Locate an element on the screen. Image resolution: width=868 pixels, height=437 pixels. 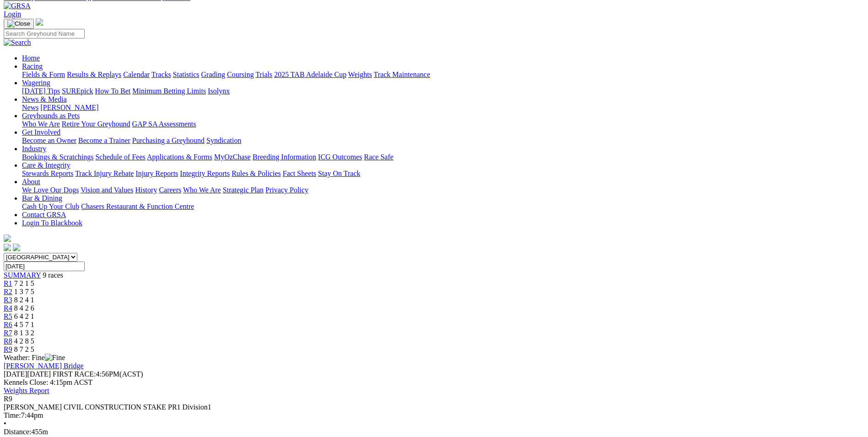
div: Kennels Close: 4:15pm ACST is located at coordinates (434, 382).